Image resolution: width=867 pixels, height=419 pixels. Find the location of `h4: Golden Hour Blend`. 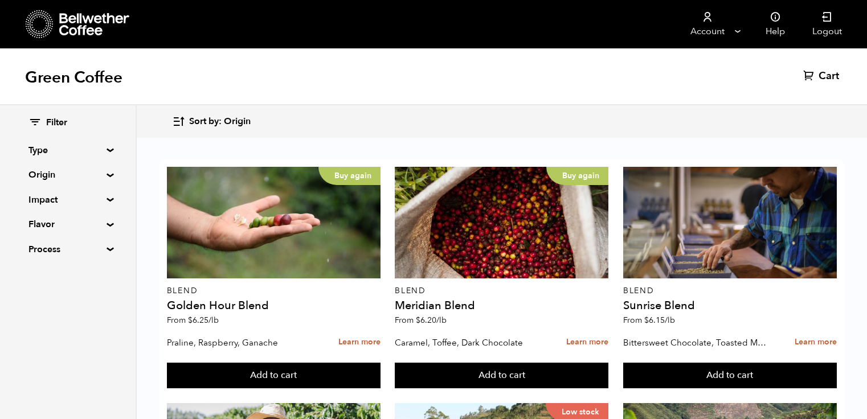

h4: Golden Hour Blend is located at coordinates (273, 306).